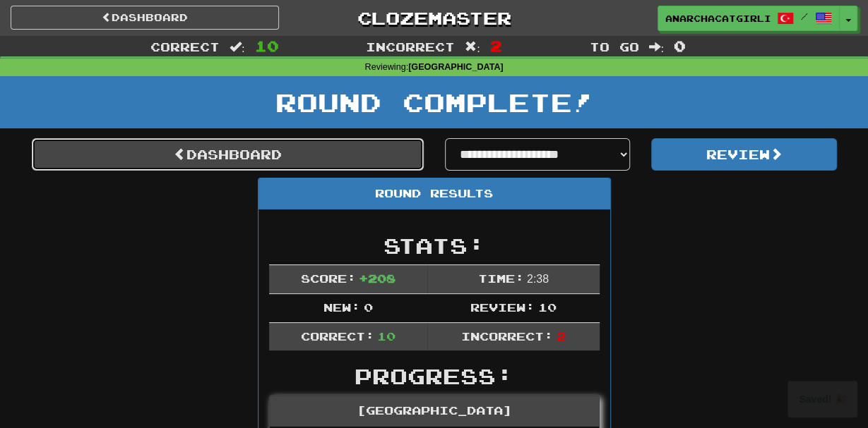 This screenshot has width=868, height=428. Describe the element at coordinates (434, 18) in the screenshot. I see `a: Clozemaster` at that location.